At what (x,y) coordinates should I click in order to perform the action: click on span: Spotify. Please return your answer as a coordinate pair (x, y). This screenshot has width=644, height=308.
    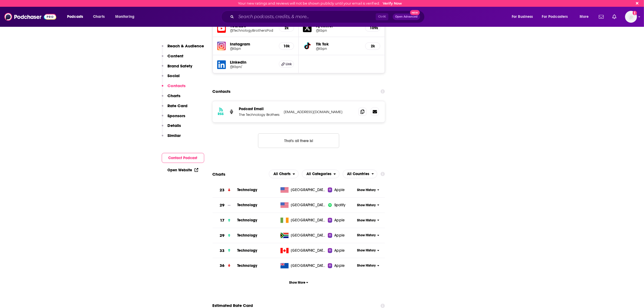
    Looking at the image, I should click on (340, 205).